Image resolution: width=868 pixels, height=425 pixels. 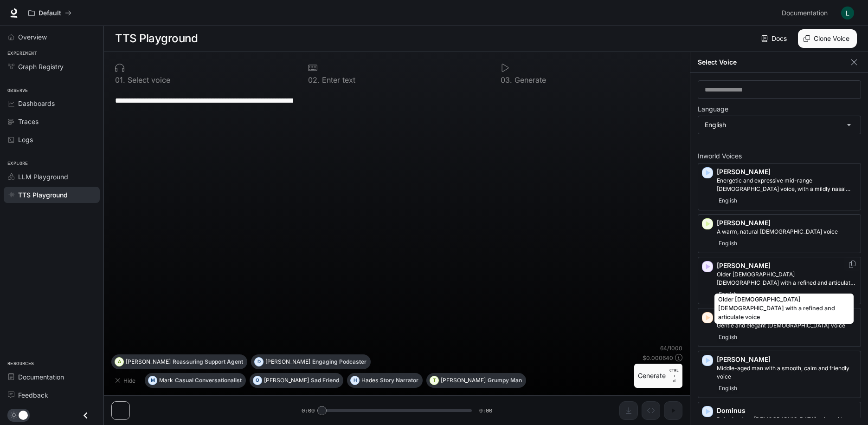 What do you see at coordinates (658, 357) in the screenshot?
I see `p: $ 0.000640` at bounding box center [658, 357].